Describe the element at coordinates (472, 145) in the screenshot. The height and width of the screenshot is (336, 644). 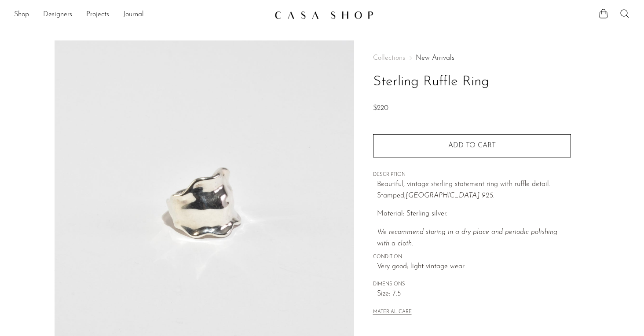
I see `button: Add to cart` at that location.